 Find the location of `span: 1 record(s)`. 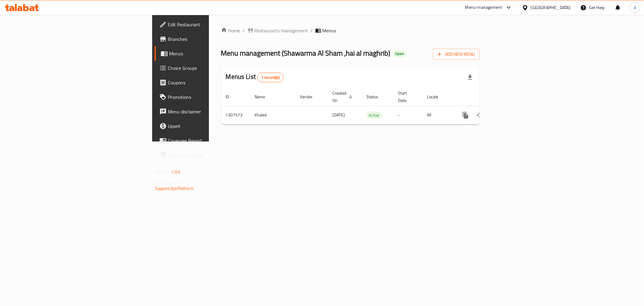

span: 1 record(s) is located at coordinates (270, 77).